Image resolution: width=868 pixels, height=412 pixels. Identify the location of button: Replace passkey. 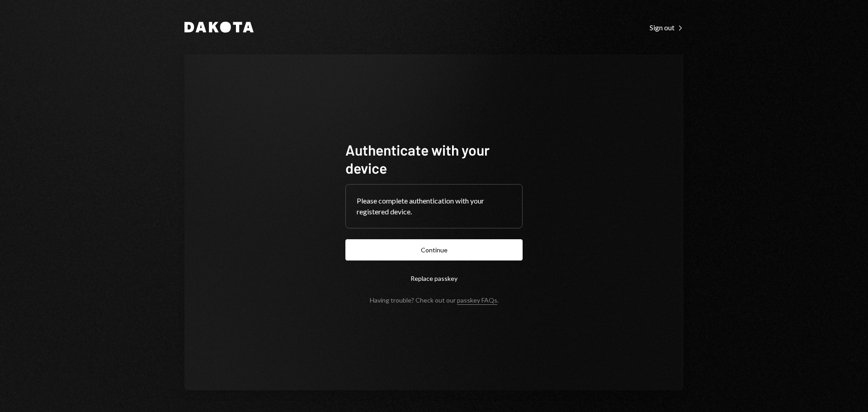
(434, 279).